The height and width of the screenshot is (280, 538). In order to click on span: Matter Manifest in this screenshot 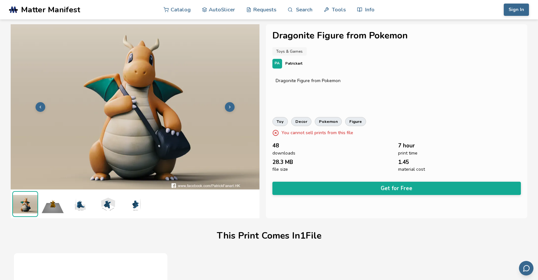, I will do `click(50, 10)`.